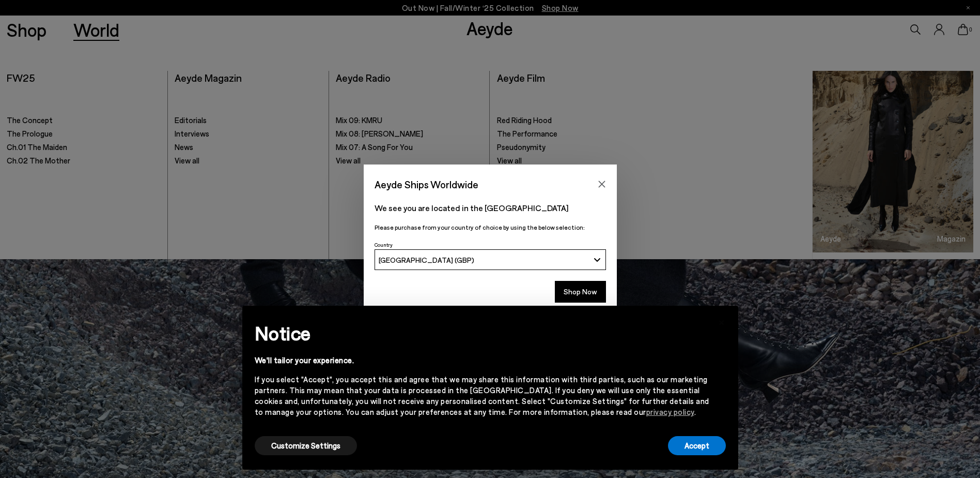 This screenshot has width=980, height=478. Describe the element at coordinates (306, 445) in the screenshot. I see `button: Customize Settings` at that location.